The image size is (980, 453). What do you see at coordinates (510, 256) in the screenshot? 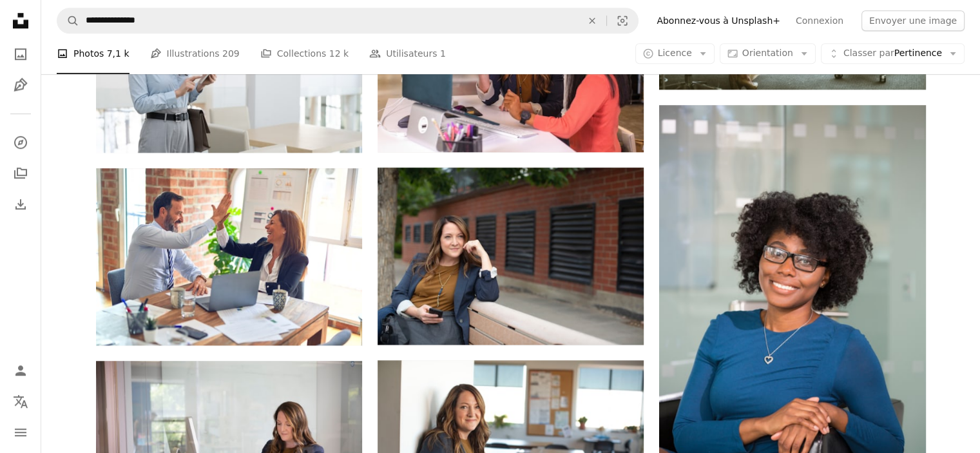
I see `img: Femme en chemise noire à manches longues assise sur un banc en bois marron` at bounding box center [510, 256].